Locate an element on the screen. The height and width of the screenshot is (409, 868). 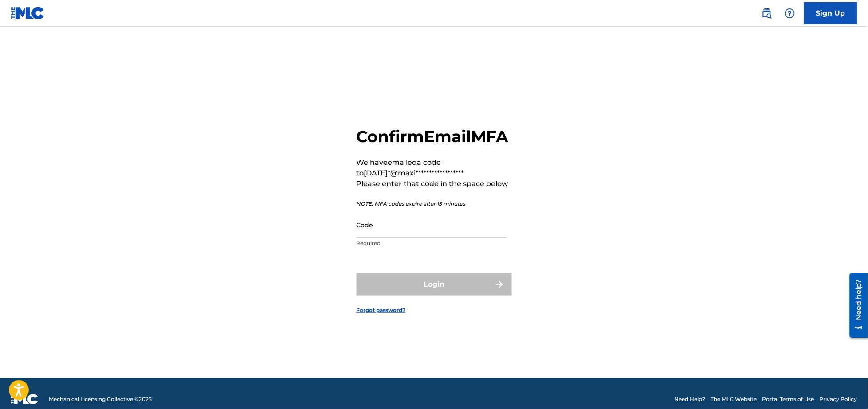
a: Sign Up is located at coordinates (831, 13).